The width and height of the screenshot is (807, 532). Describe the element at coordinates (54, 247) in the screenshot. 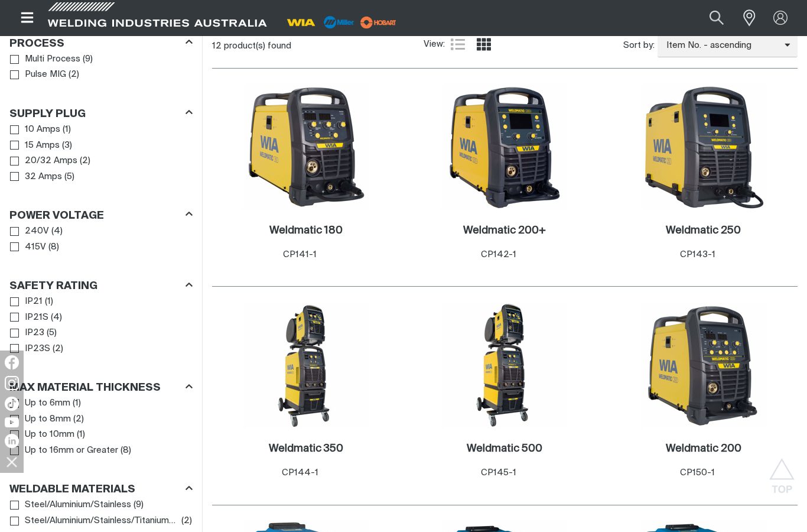

I see `span: ( 8 )` at that location.